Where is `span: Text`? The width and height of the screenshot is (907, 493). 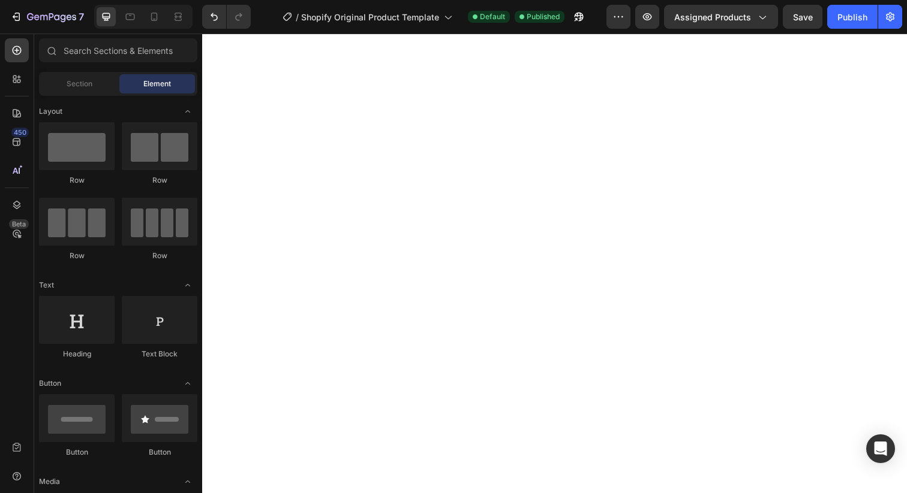 span: Text is located at coordinates (46, 285).